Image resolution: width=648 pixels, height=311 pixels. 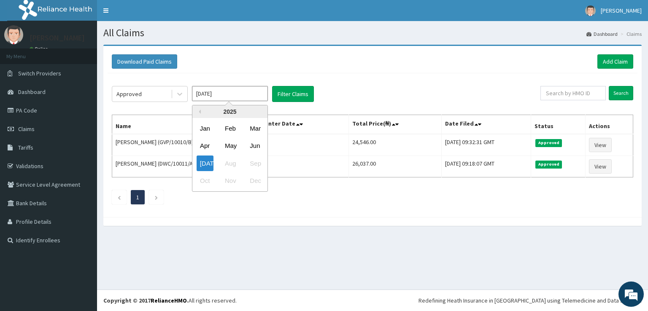 What do you see at coordinates (26, 129) in the screenshot?
I see `span: Claims` at bounding box center [26, 129].